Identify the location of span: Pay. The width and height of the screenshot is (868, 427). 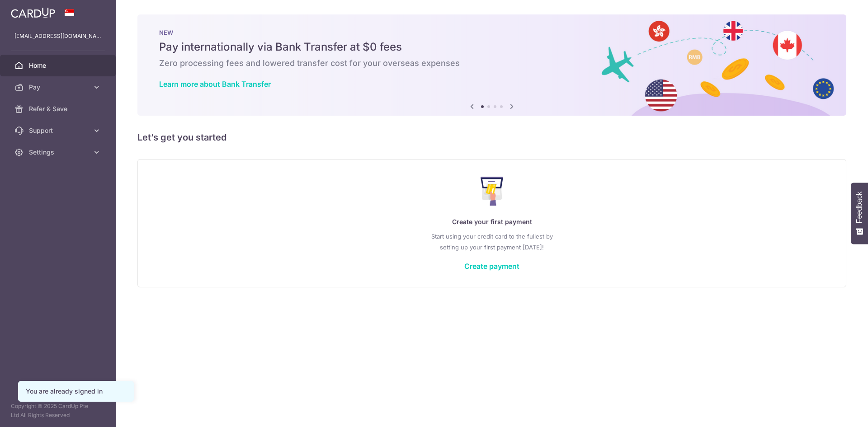
(58, 87).